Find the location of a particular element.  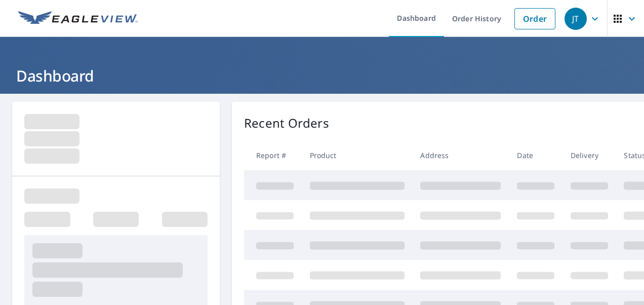

th: Report # is located at coordinates (273, 155).